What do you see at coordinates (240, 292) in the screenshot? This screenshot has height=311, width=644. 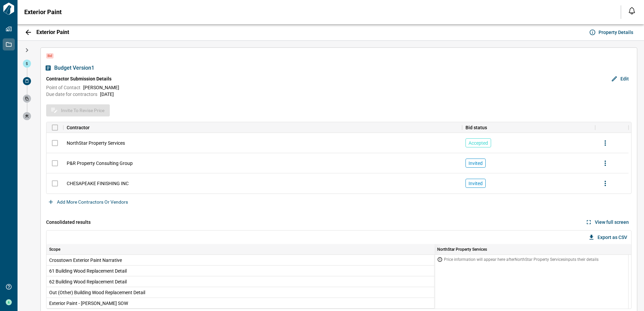 I see `span: Out (Other) Building Wood Replacement Detail` at bounding box center [240, 292].